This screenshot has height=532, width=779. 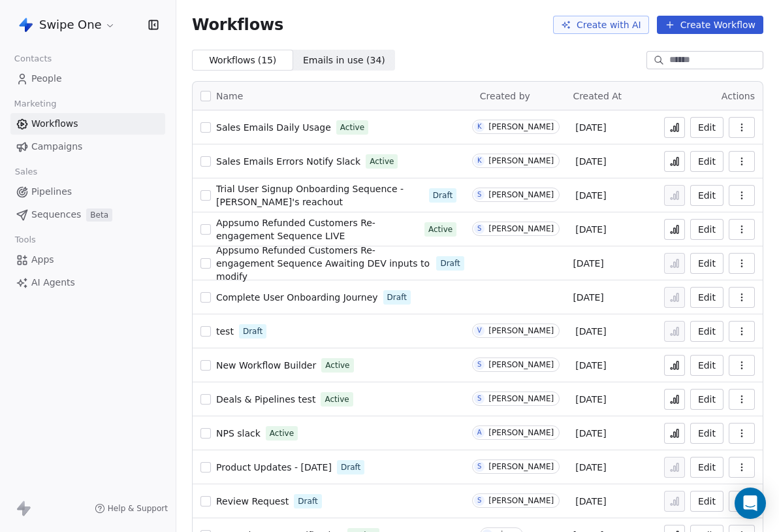 I want to click on a: Appsumo Refunded Customers Re-engagement Sequence LIVE, so click(x=318, y=229).